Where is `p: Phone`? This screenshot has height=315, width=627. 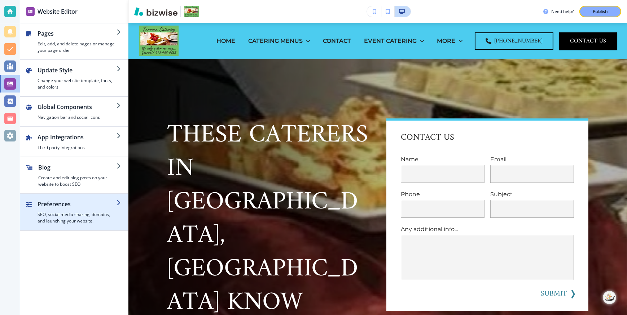 p: Phone is located at coordinates (442, 194).